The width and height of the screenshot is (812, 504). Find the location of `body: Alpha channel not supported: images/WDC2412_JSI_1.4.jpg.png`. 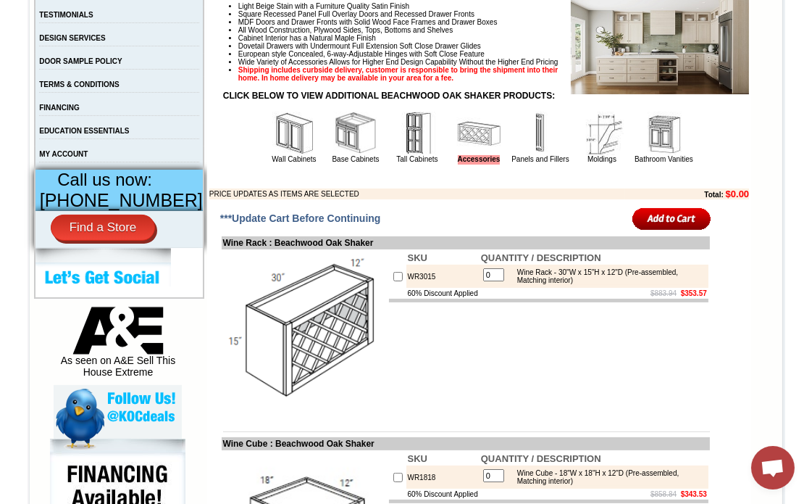

body: Alpha channel not supported: images/WDC2412_JSI_1.4.jpg.png is located at coordinates (76, 26).